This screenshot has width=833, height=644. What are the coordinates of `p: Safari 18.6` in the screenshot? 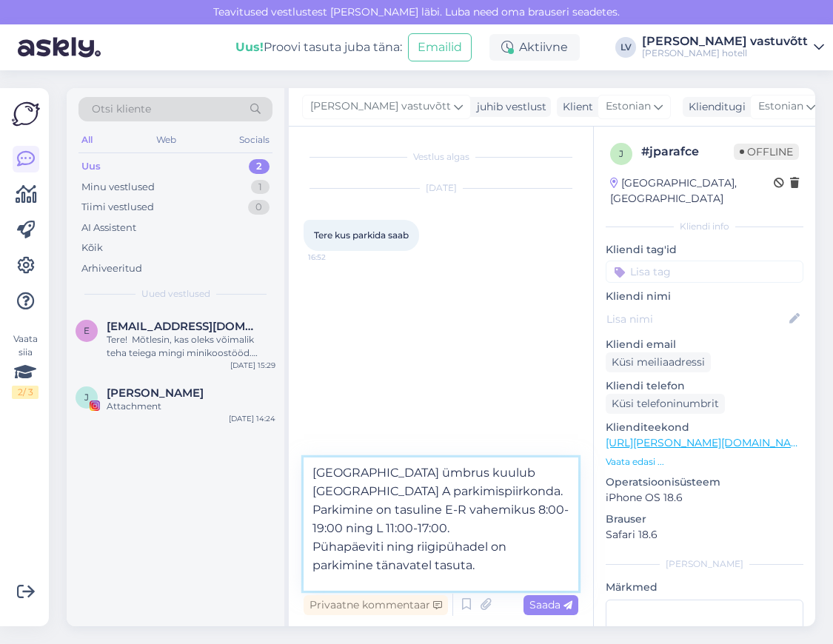 It's located at (704, 535).